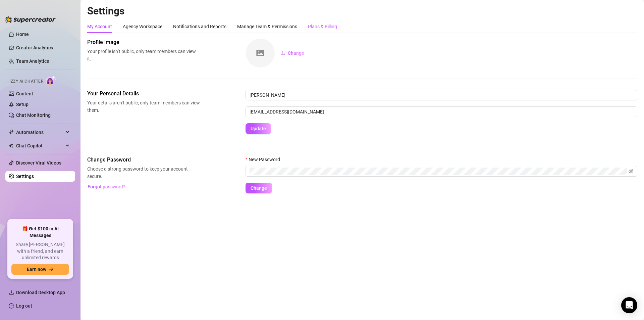 The image size is (644, 320). Describe the element at coordinates (11, 146) in the screenshot. I see `img: Chat Copilot` at that location.